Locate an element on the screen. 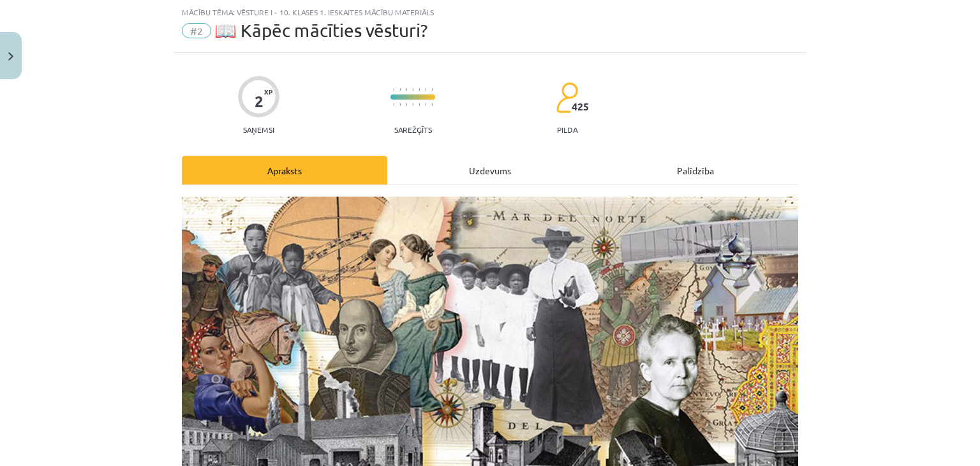 This screenshot has height=466, width=980. div: 2 is located at coordinates (259, 101).